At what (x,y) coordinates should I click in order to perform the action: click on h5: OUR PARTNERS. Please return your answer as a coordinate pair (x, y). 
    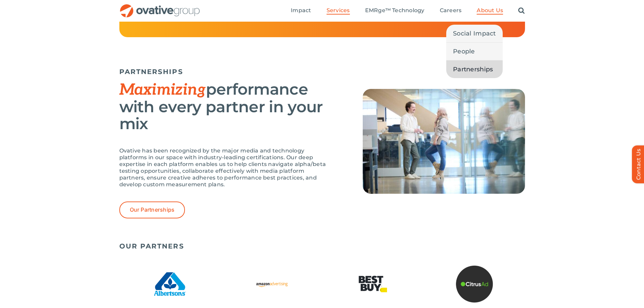
    Looking at the image, I should click on (322, 246).